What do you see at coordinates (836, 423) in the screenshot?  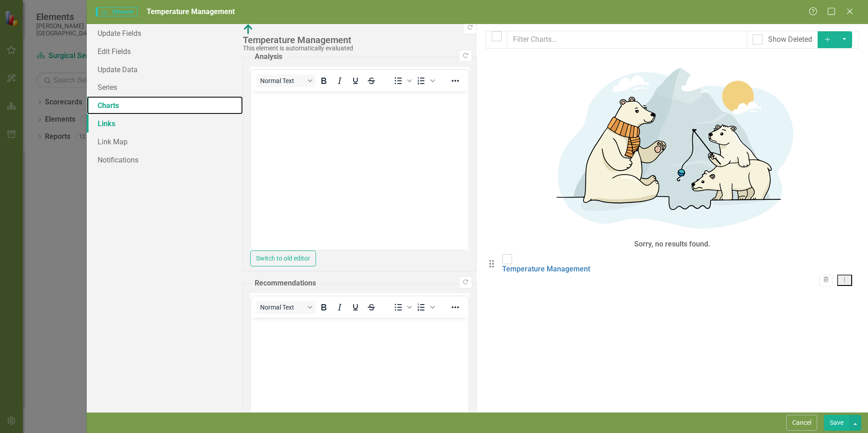 I see `button: Save` at bounding box center [836, 423].